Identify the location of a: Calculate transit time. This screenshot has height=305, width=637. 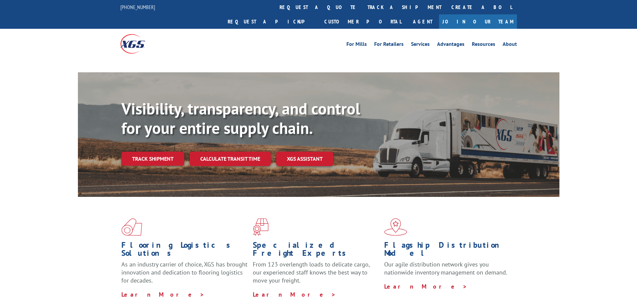
(230, 158).